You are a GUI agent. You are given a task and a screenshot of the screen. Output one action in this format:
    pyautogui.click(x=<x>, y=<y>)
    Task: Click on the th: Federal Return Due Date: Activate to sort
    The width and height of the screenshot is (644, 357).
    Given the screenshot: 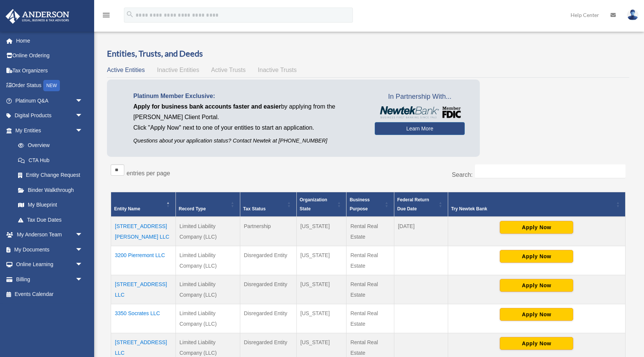 What is the action you would take?
    pyautogui.click(x=421, y=205)
    